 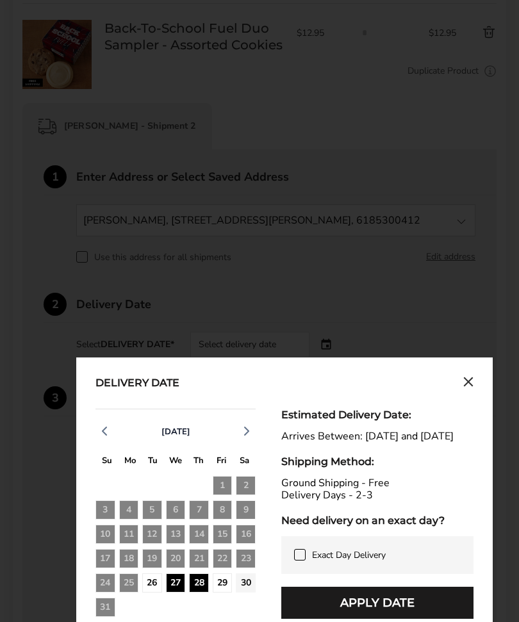 What do you see at coordinates (378, 415) in the screenshot?
I see `div: Estimated Delivery Date:` at bounding box center [378, 415].